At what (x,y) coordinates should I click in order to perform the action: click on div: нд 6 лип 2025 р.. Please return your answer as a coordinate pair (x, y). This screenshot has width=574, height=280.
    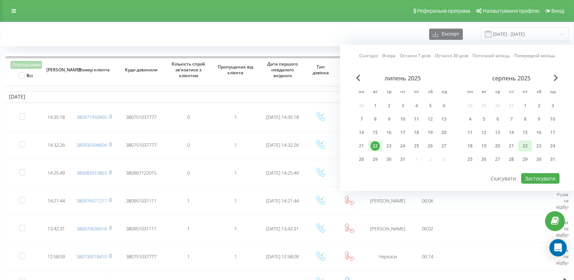
    Looking at the image, I should click on (444, 106).